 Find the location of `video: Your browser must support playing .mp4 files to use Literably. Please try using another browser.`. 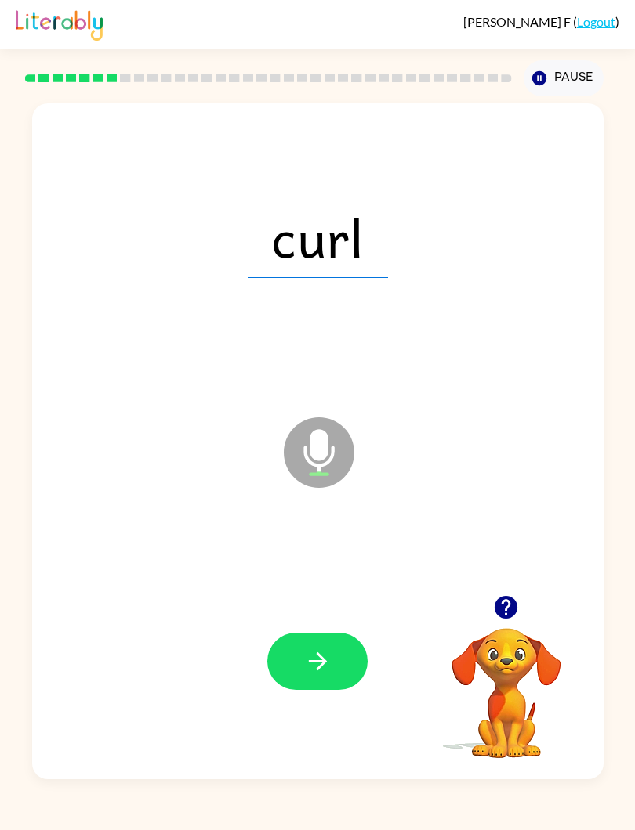

video: Your browser must support playing .mp4 files to use Literably. Please try using another browser. is located at coordinates (506, 682).